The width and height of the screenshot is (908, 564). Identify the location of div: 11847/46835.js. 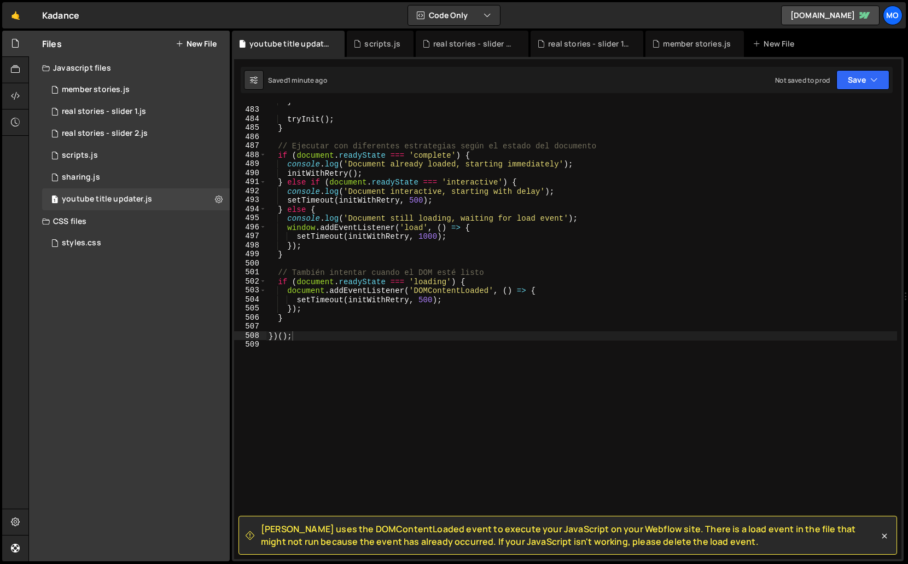
(136, 112).